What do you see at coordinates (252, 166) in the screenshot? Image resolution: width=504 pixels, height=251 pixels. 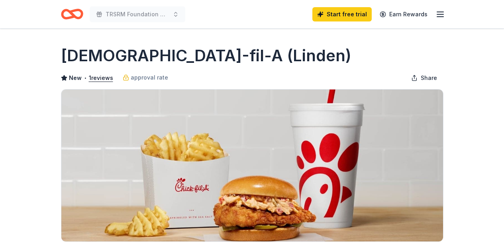 I see `img: Image for Chick-fil-A (Linden)` at bounding box center [252, 166].